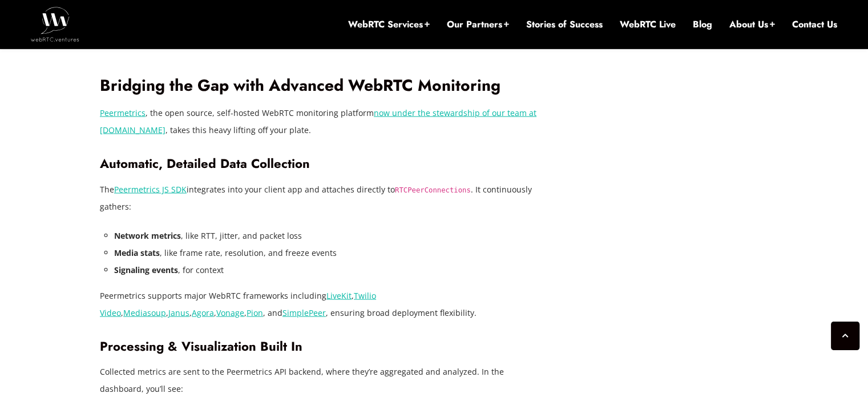 This screenshot has width=868, height=397. What do you see at coordinates (320, 346) in the screenshot?
I see `h3: Processing & Visualization Built In` at bounding box center [320, 346].